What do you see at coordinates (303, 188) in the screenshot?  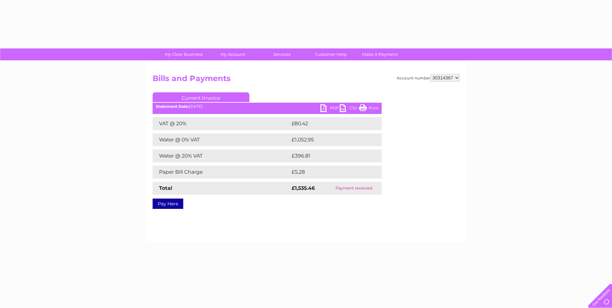 I see `strong: £1,535.46` at bounding box center [303, 188].